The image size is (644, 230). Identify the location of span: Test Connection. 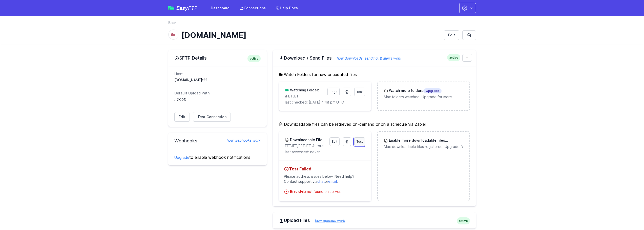
(212, 117).